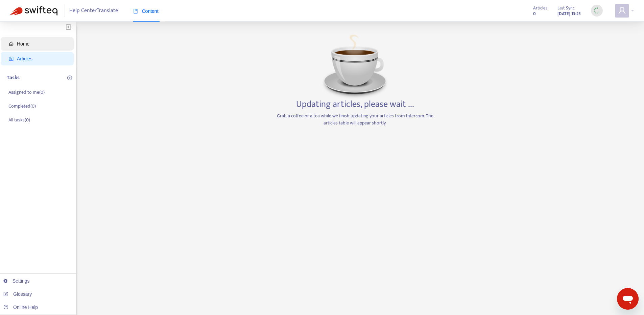 This screenshot has width=644, height=315. What do you see at coordinates (566, 8) in the screenshot?
I see `span: Last Sync` at bounding box center [566, 8].